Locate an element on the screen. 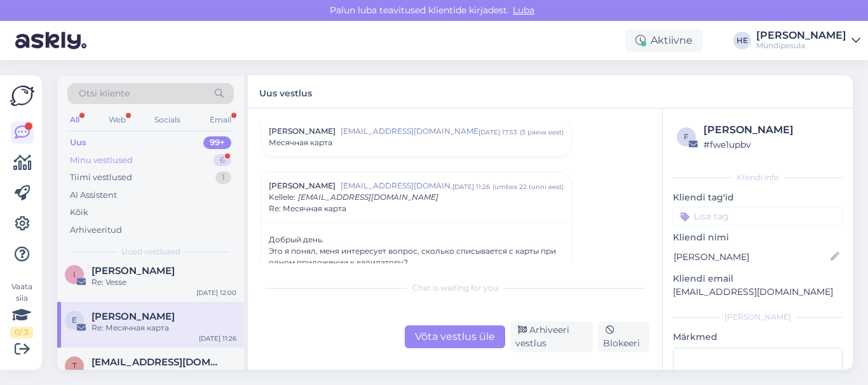  img: Askly Logo is located at coordinates (22, 96).